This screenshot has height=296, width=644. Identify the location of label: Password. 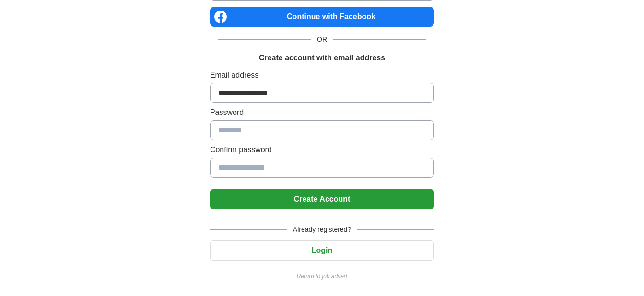
(321, 113).